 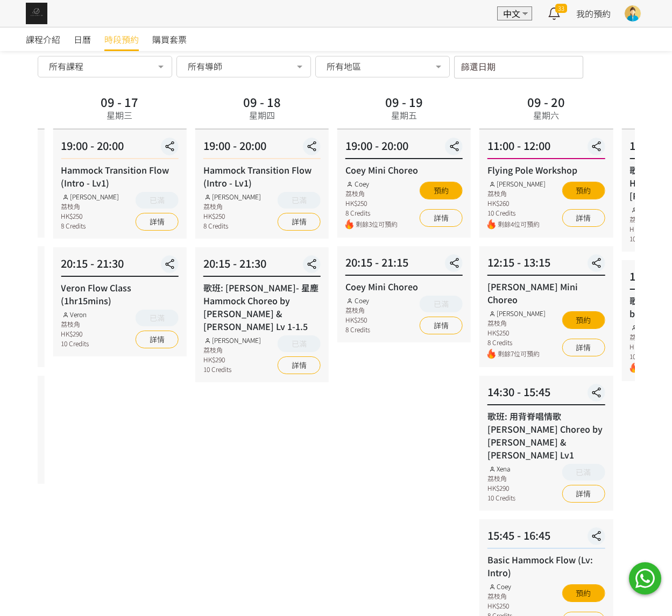 What do you see at coordinates (262, 102) in the screenshot?
I see `div: 09 - 18` at bounding box center [262, 102].